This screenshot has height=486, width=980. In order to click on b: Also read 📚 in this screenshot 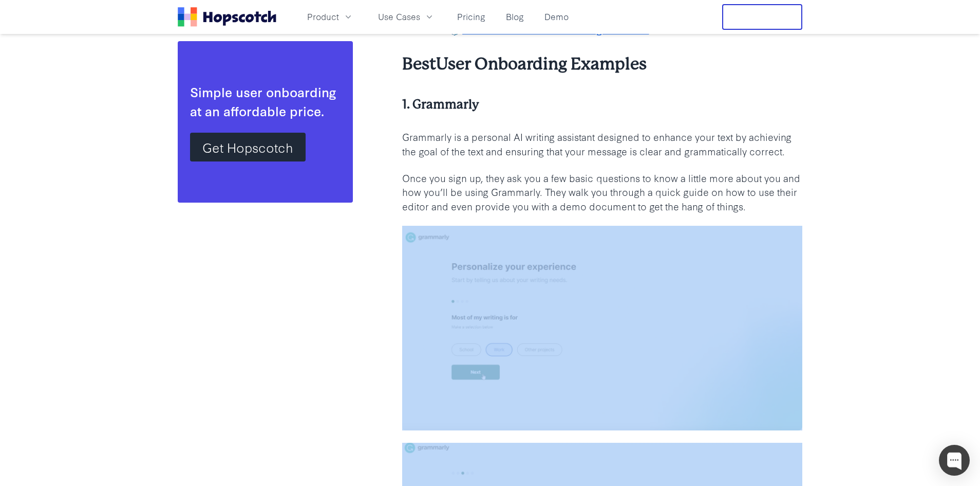, I will do `click(431, 29)`.